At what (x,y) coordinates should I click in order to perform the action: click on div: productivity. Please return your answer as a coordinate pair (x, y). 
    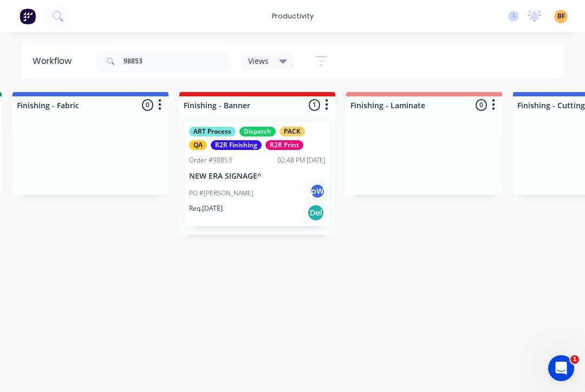
    Looking at the image, I should click on (292, 16).